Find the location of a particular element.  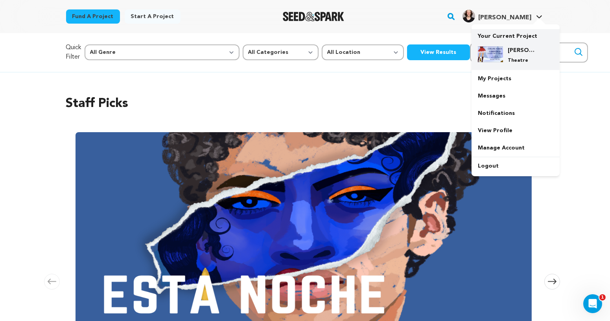

button: View Results is located at coordinates (439, 52).